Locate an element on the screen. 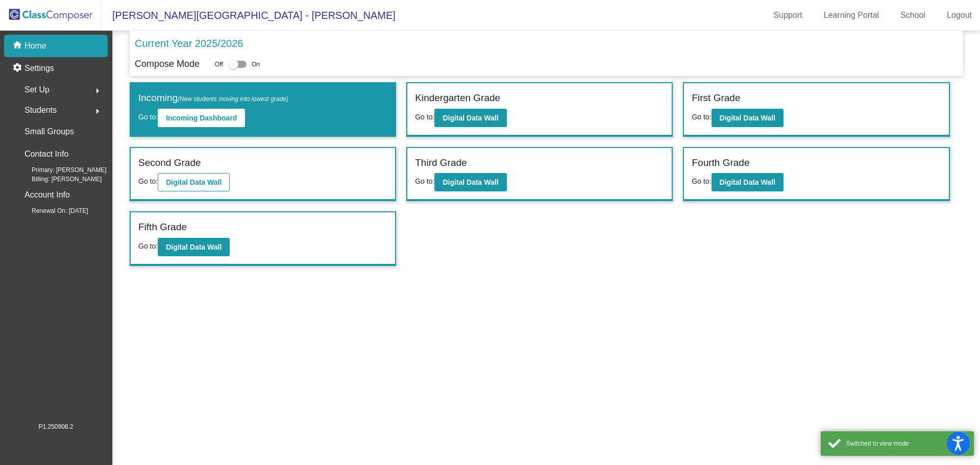  b: Incoming Dashboard is located at coordinates (201, 118).